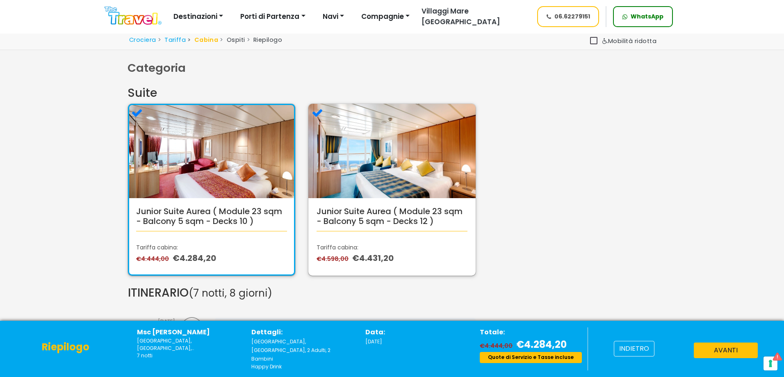  What do you see at coordinates (385, 17) in the screenshot?
I see `button: Compagnie` at bounding box center [385, 17].